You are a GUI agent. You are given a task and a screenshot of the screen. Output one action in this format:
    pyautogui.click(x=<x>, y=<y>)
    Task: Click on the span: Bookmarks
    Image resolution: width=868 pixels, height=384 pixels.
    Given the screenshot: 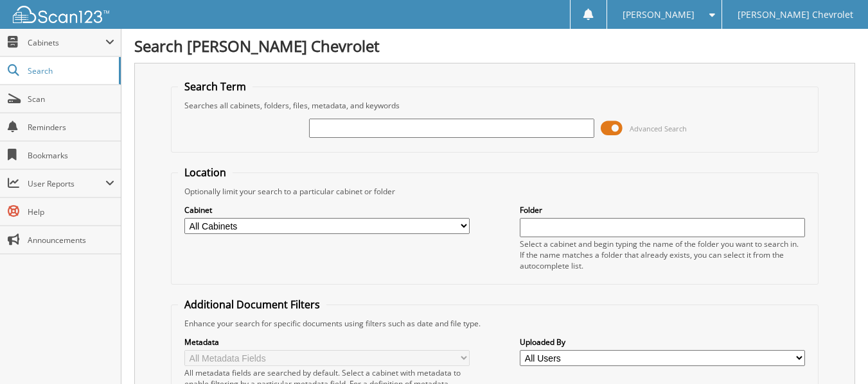 What is the action you would take?
    pyautogui.click(x=71, y=155)
    